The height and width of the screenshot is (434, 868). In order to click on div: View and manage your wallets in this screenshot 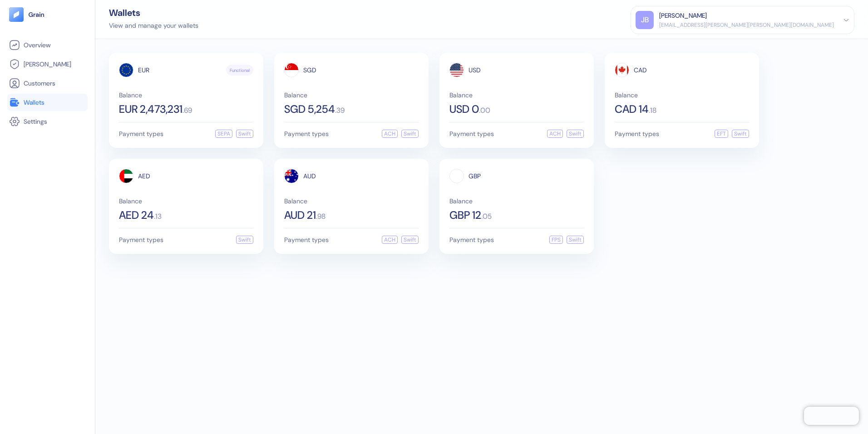, I will do `click(153, 25)`.